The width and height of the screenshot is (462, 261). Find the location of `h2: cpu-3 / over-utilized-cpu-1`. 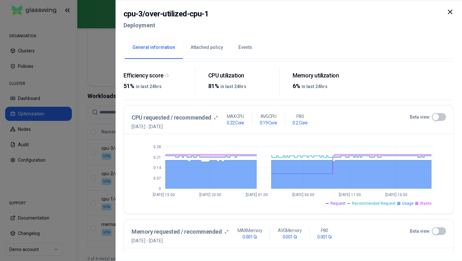

h2: cpu-3 / over-utilized-cpu-1 is located at coordinates (166, 14).